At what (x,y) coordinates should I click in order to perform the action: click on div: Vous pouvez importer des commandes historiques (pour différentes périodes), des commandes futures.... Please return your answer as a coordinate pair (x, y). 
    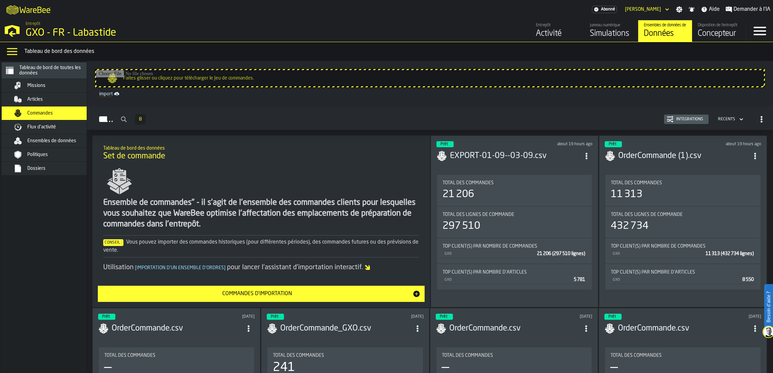
    Looking at the image, I should click on (261, 247).